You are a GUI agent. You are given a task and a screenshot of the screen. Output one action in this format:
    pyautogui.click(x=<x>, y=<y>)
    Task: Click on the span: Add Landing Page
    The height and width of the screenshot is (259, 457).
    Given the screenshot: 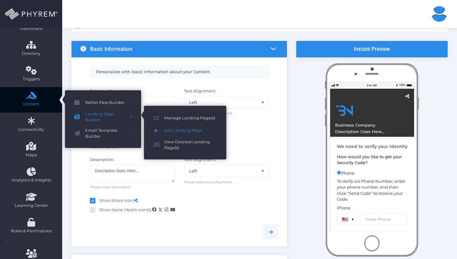 What is the action you would take?
    pyautogui.click(x=190, y=131)
    